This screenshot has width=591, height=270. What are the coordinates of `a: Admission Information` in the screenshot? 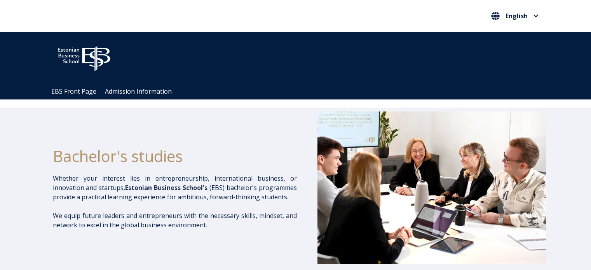 It's located at (138, 91).